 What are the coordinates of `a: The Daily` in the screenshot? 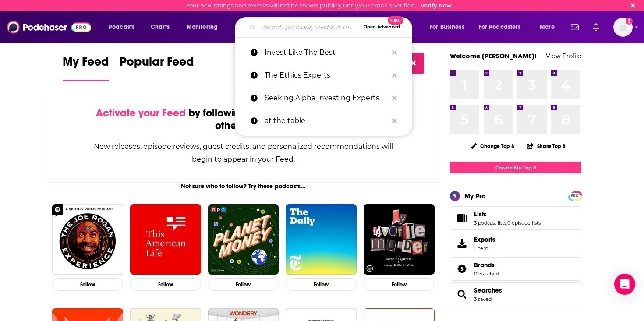 It's located at (321, 240).